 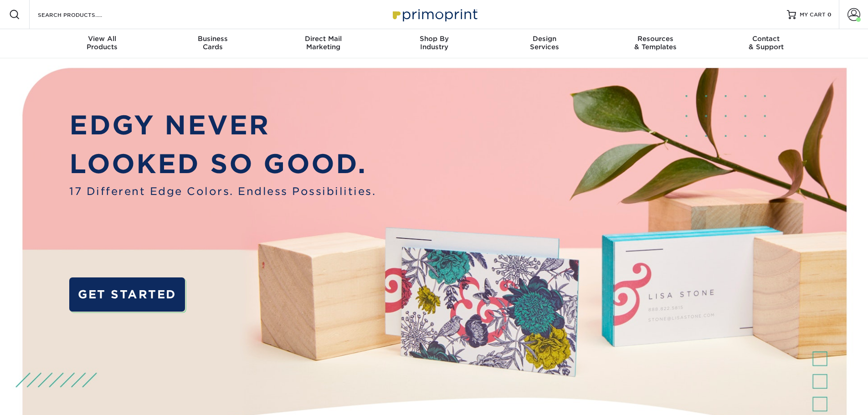 What do you see at coordinates (434, 44) in the screenshot?
I see `a: Shop ByIndustry` at bounding box center [434, 44].